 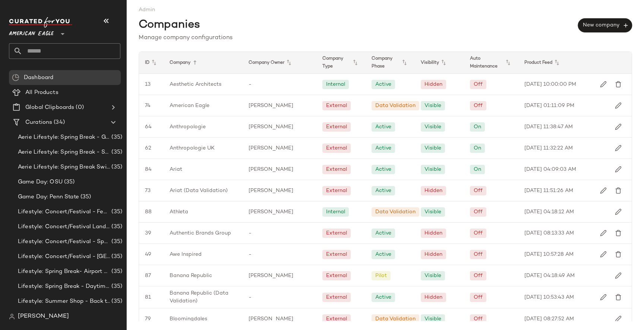 I want to click on div: Company Phase, so click(x=391, y=63).